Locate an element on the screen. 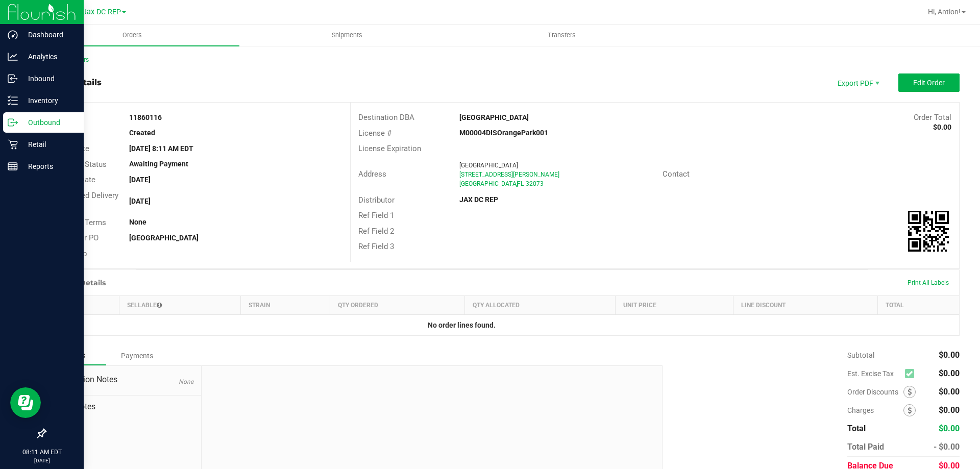  span: Orders is located at coordinates (132, 35).